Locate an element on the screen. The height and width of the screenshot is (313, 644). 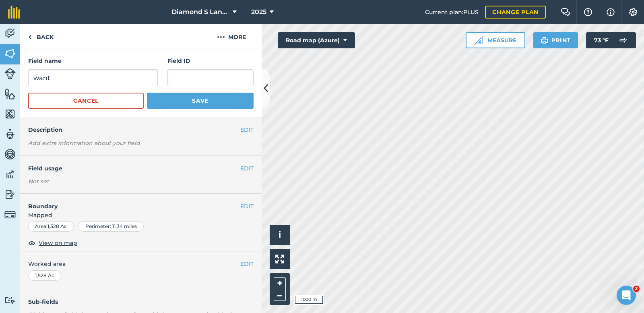
div: Perimeter : 11.34 miles is located at coordinates (111, 226).